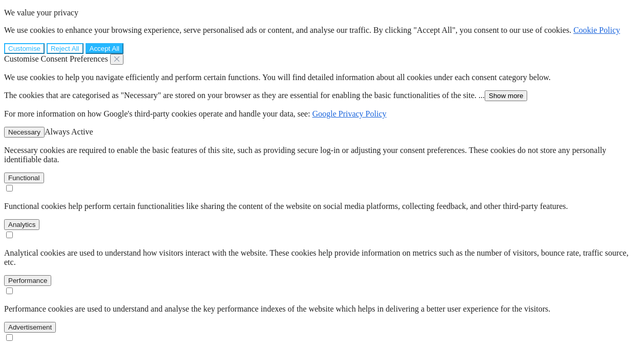 The width and height of the screenshot is (644, 346). What do you see at coordinates (69, 131) in the screenshot?
I see `span: Always Active` at bounding box center [69, 131].